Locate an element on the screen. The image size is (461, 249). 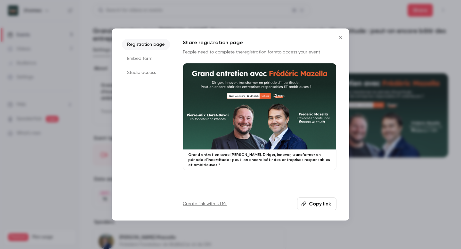
li: Embed form is located at coordinates (146, 59).